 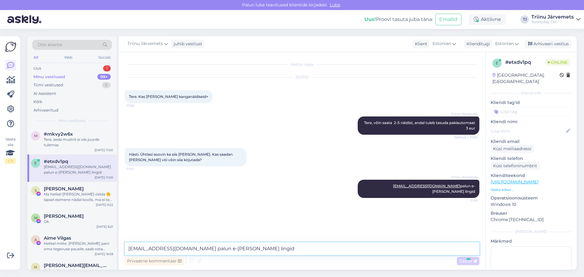 What do you see at coordinates (448, 19) in the screenshot?
I see `button: Emailid` at bounding box center [448, 19].